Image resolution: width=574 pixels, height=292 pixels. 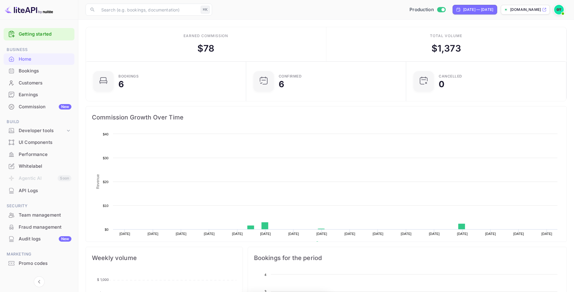 What do you see at coordinates (39, 94) in the screenshot?
I see `a: Earnings` at bounding box center [39, 94].